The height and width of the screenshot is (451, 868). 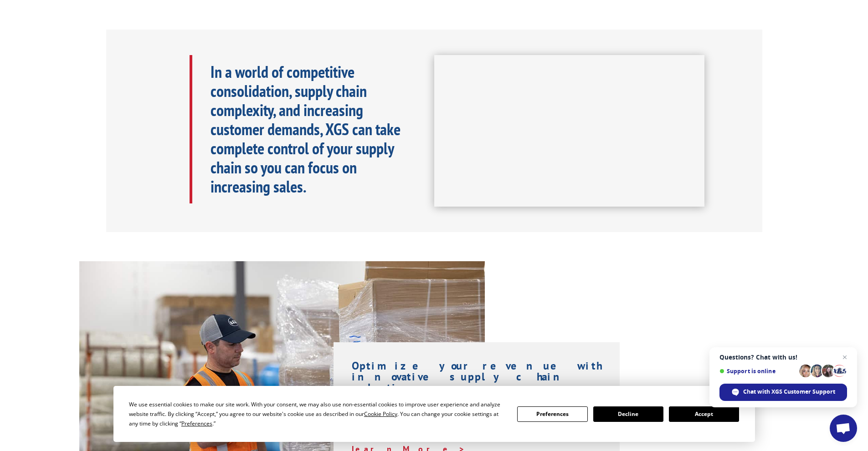 I want to click on span: Questions? Chat with us!, so click(x=783, y=357).